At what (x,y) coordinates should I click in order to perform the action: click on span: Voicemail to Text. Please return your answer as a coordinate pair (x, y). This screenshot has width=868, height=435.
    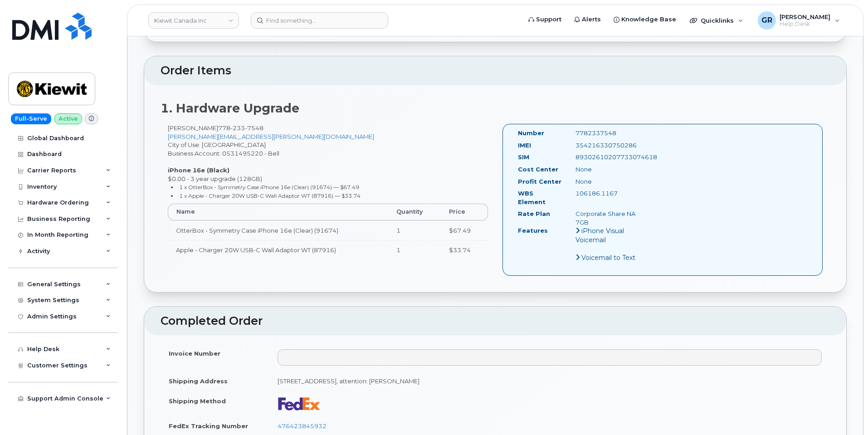
    Looking at the image, I should click on (608, 257).